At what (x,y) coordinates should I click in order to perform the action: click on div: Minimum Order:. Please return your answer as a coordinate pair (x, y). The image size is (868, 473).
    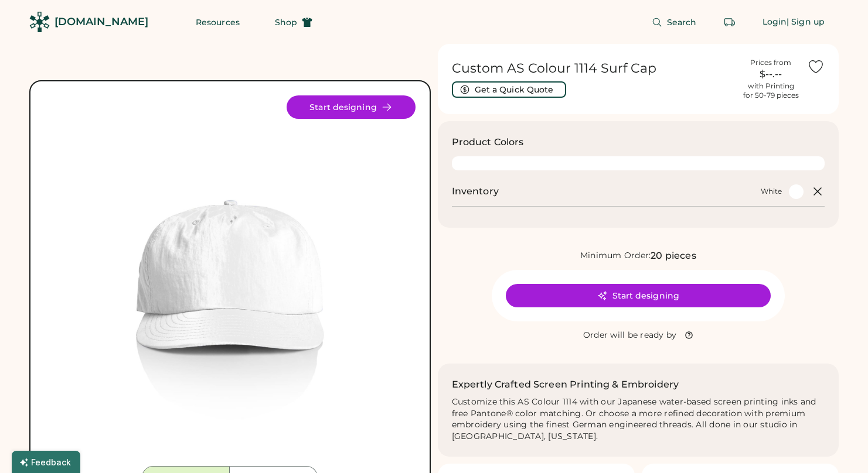
    Looking at the image, I should click on (615, 256).